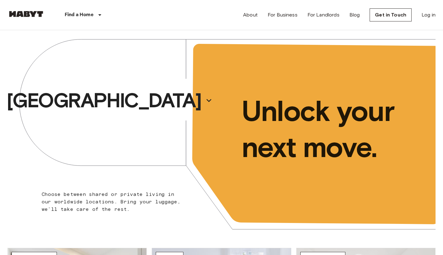 The width and height of the screenshot is (443, 255). What do you see at coordinates (250, 15) in the screenshot?
I see `a: About` at bounding box center [250, 15].